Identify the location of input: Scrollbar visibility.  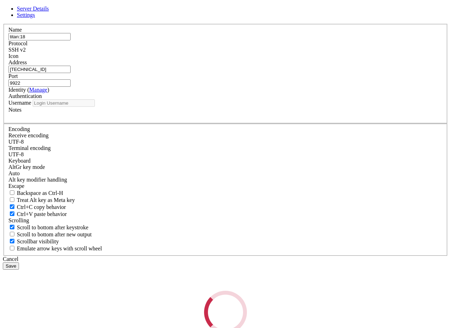
(12, 241).